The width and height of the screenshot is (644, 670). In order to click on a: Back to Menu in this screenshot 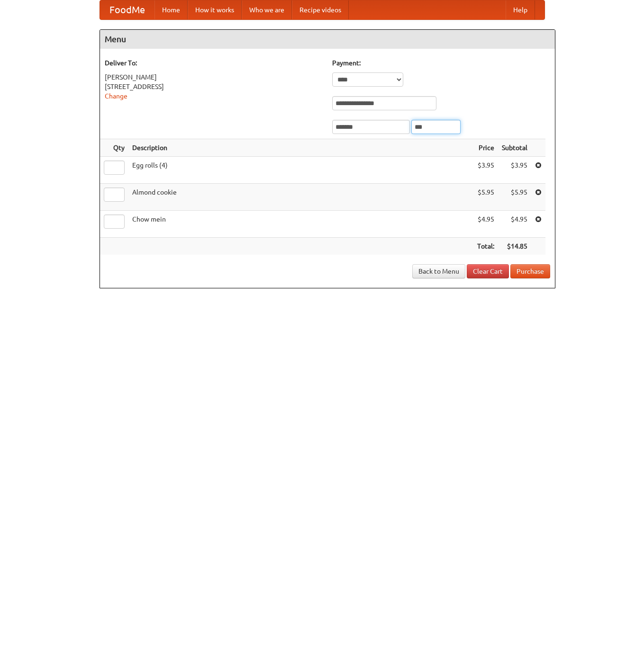, I will do `click(439, 272)`.